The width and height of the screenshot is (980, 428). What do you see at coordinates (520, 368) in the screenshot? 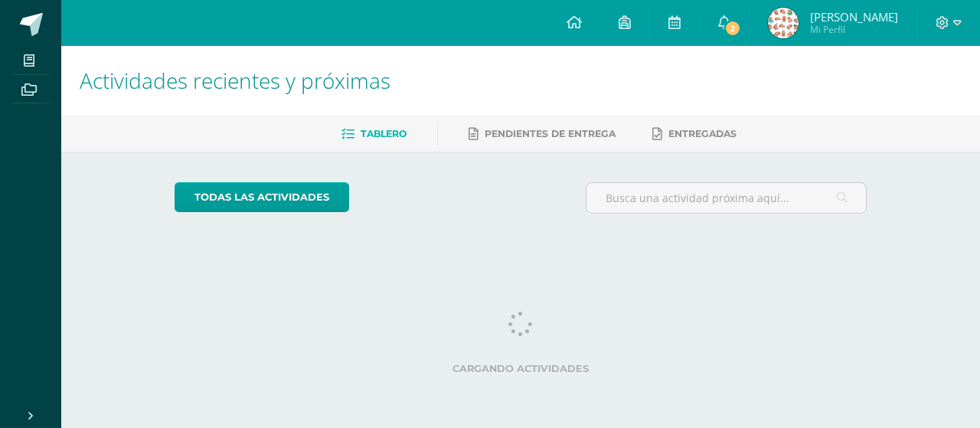
I see `label: Cargando actividades` at bounding box center [520, 368].